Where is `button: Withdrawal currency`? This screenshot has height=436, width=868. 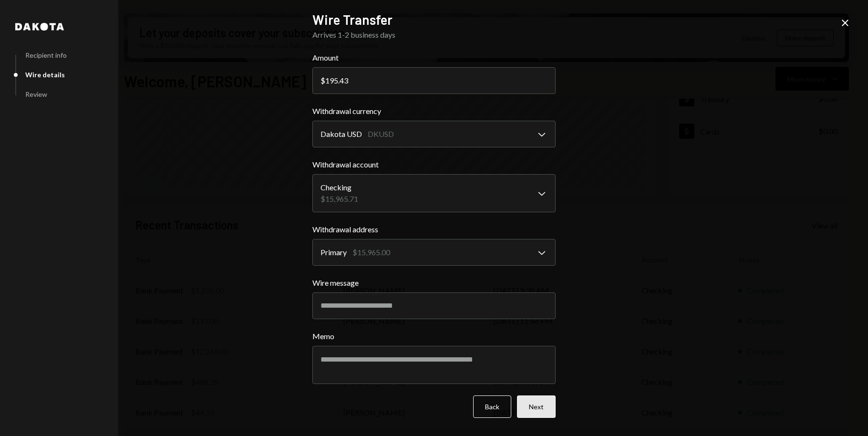 button: Withdrawal currency is located at coordinates (434, 134).